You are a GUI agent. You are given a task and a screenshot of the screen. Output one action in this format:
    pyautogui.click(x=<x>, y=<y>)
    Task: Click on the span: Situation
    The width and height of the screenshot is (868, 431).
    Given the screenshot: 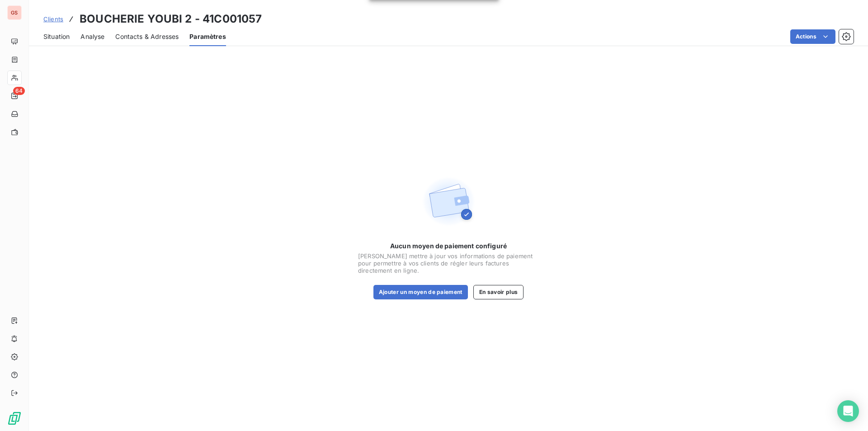 What is the action you would take?
    pyautogui.click(x=56, y=37)
    